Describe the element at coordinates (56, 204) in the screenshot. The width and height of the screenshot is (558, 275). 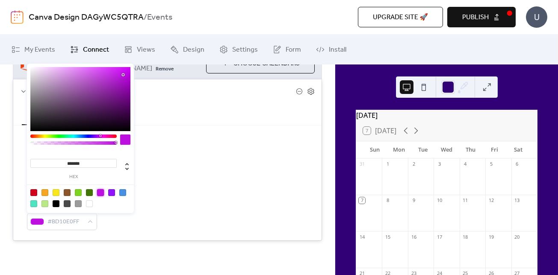
I see `div: #000000` at that location.